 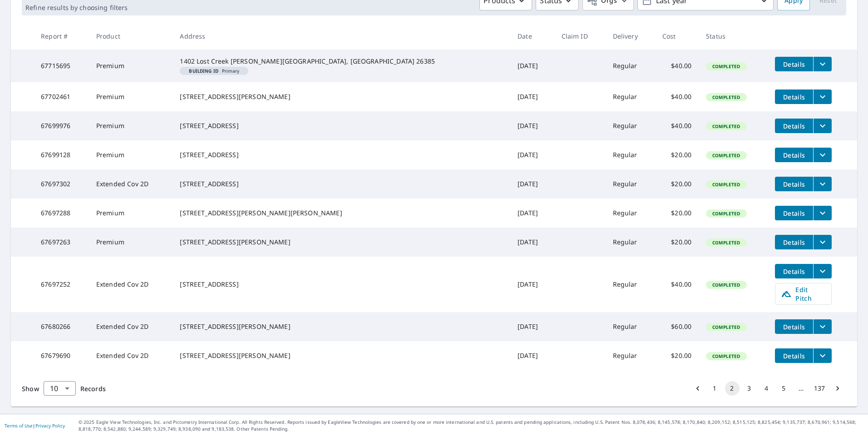 What do you see at coordinates (767, 389) in the screenshot?
I see `button: Go to page 4` at bounding box center [767, 389].